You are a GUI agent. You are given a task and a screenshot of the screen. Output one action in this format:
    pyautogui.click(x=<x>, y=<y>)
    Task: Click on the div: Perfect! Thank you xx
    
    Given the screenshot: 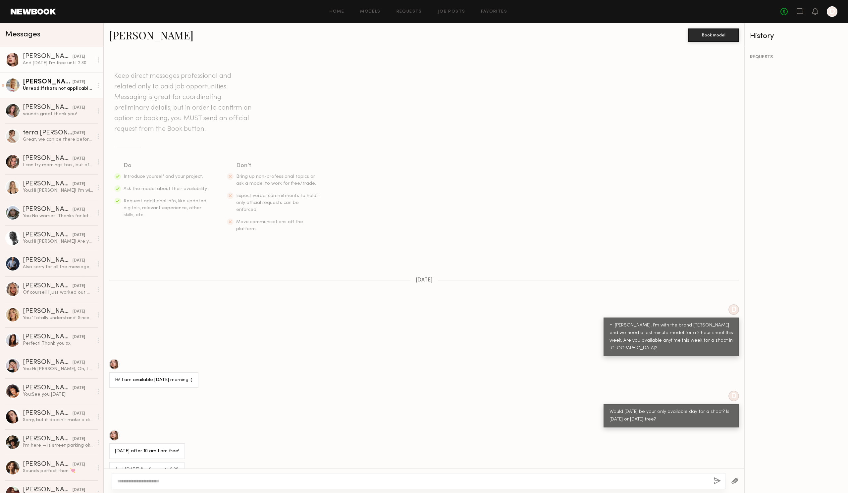 What is the action you would take?
    pyautogui.click(x=58, y=343)
    